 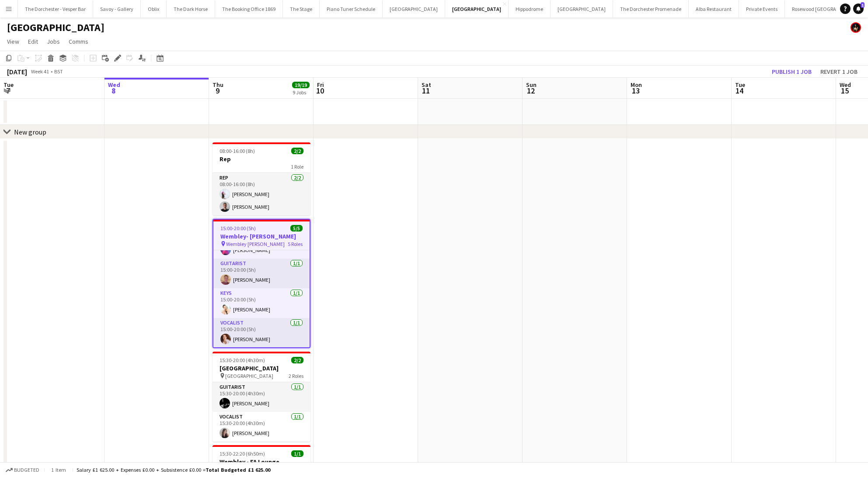 I want to click on span: Budgeted, so click(x=27, y=470).